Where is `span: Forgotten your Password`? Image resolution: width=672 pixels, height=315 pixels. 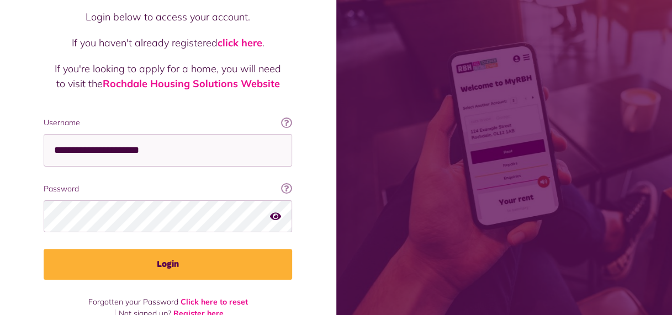 span: Forgotten your Password is located at coordinates (133, 302).